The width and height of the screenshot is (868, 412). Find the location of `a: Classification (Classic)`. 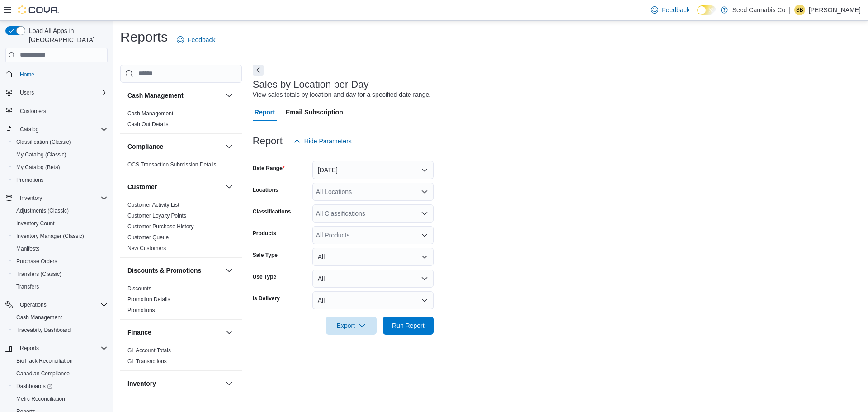

a: Classification (Classic) is located at coordinates (44, 142).